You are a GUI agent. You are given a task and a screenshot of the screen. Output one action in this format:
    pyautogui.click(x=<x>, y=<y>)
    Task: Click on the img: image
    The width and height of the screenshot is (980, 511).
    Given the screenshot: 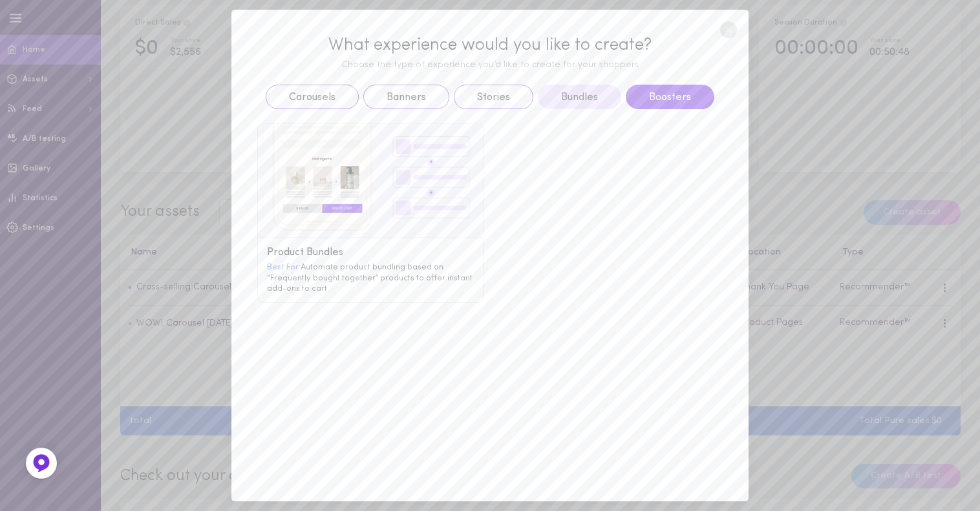 What is the action you would take?
    pyautogui.click(x=370, y=180)
    